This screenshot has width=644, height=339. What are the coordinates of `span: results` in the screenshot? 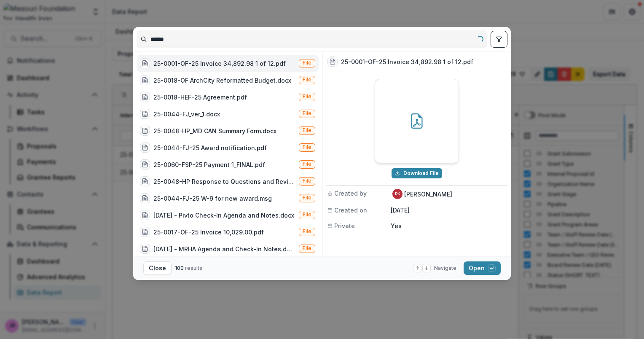 It's located at (193, 268).